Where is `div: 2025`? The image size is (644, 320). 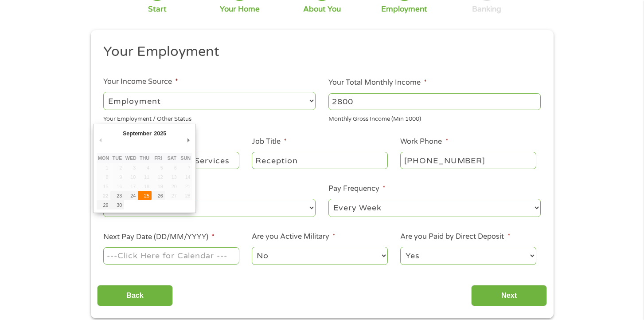
div: 2025 is located at coordinates (160, 133).